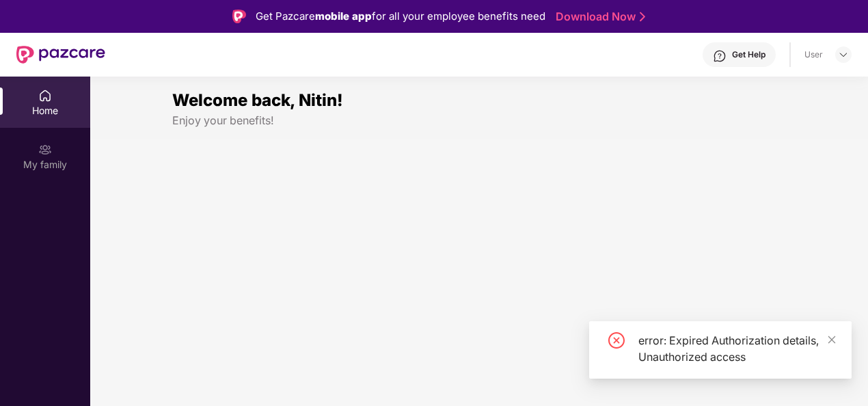 The width and height of the screenshot is (868, 406). Describe the element at coordinates (401, 17) in the screenshot. I see `div: Get Pazcare for all your employee benefits need` at that location.